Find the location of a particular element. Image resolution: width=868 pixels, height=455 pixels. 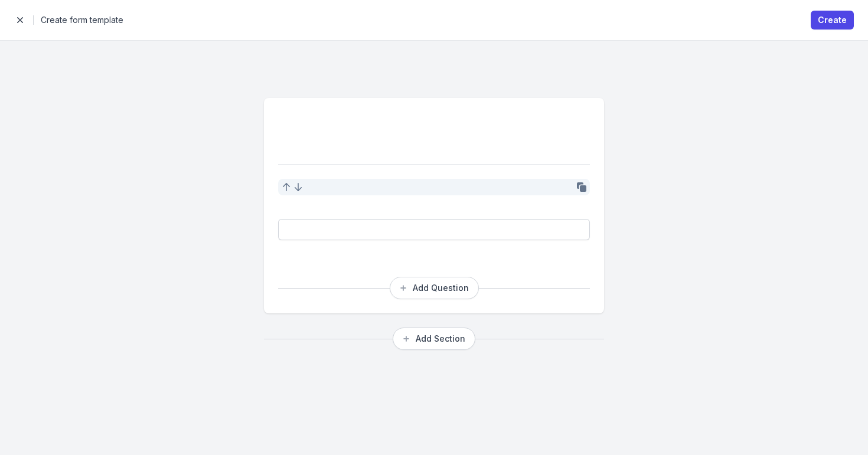

button: Add Question is located at coordinates (434, 288).